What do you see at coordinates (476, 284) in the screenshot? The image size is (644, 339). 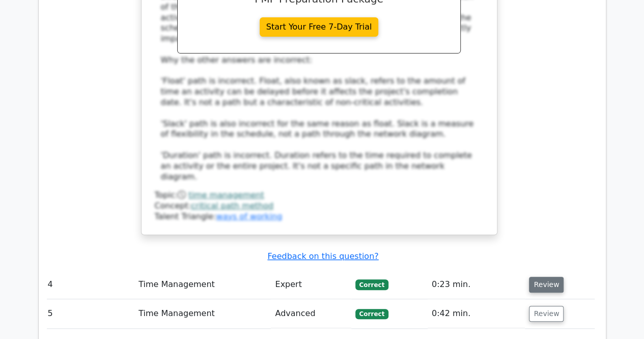 I see `td: 0:23 min.` at bounding box center [476, 284].